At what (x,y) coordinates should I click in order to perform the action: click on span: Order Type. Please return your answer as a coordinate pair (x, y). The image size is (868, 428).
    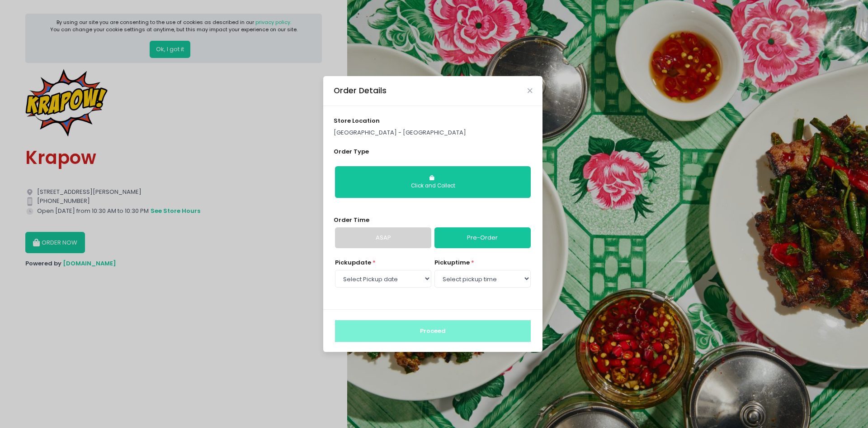
    Looking at the image, I should click on (352, 151).